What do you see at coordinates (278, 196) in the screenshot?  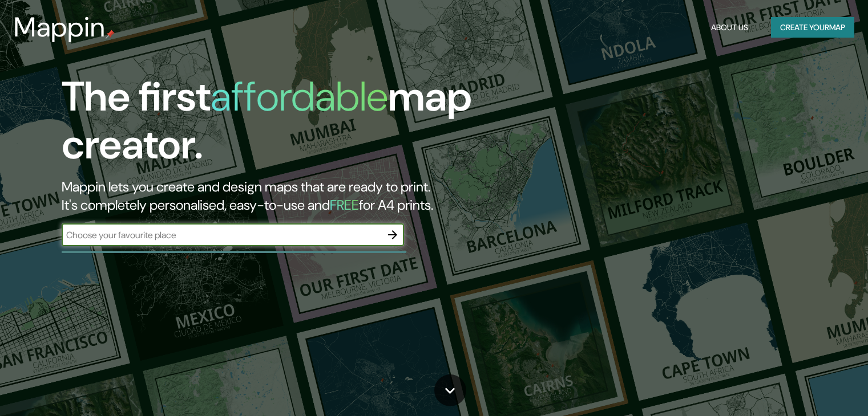 I see `h2: Mappin lets you create and design maps that are ready to print. It's completely personalised, eas...` at bounding box center [278, 196].